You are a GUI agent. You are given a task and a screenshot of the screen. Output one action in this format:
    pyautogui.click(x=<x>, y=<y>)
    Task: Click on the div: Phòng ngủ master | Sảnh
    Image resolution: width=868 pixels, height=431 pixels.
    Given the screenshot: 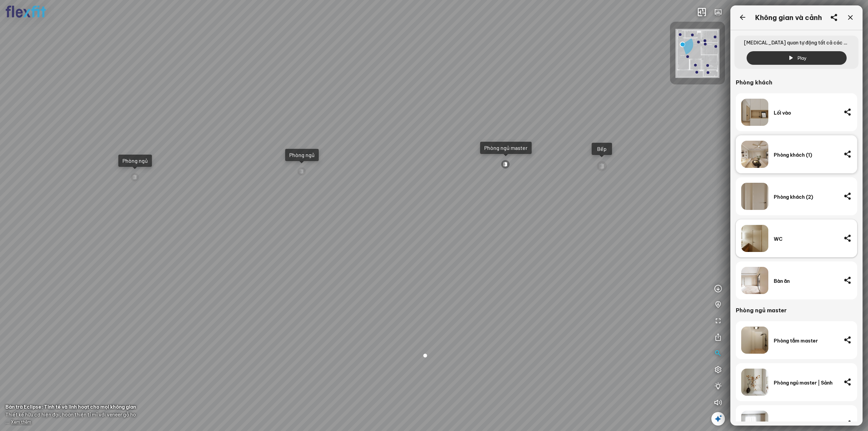 What is the action you would take?
    pyautogui.click(x=806, y=383)
    